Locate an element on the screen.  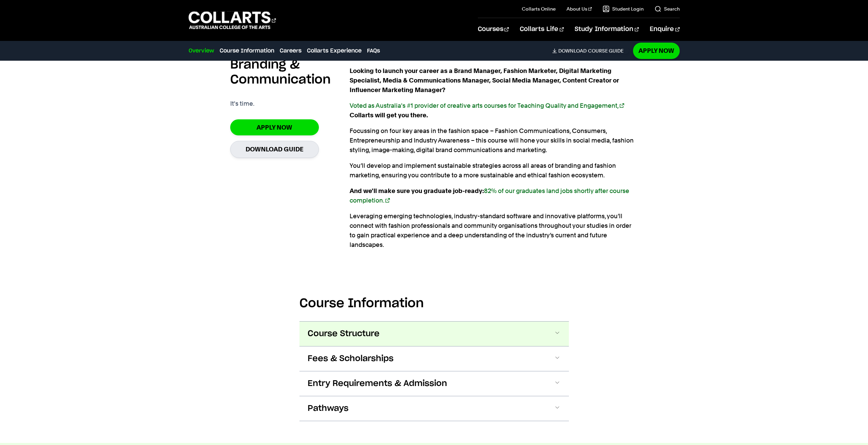
a: Collarts Experience is located at coordinates (334, 51).